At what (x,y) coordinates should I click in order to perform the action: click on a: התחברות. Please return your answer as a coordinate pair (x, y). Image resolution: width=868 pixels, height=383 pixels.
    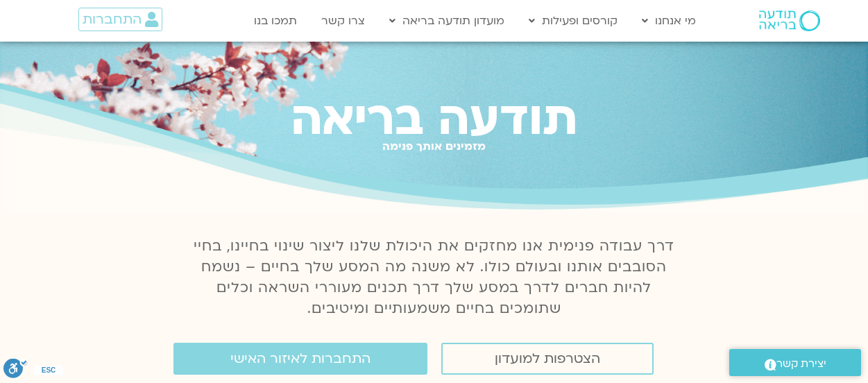
    Looking at the image, I should click on (120, 19).